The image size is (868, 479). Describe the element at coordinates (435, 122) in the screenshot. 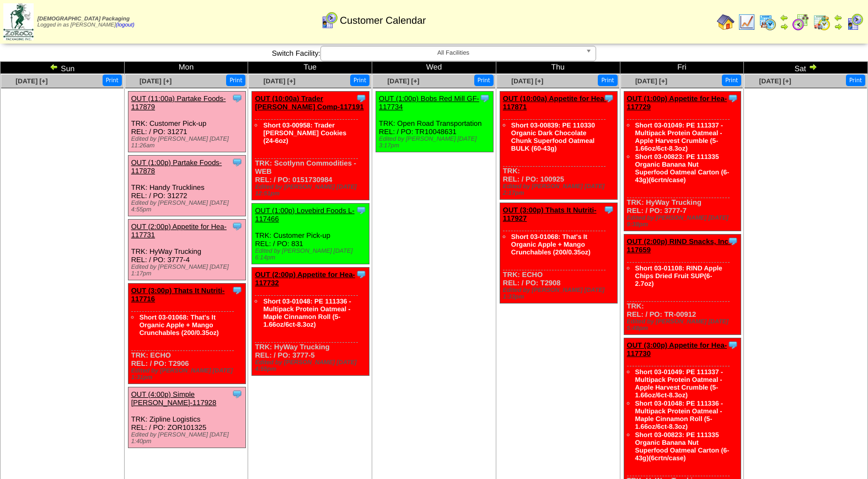

I see `div: TRK: Open Road Transportation REL: / PO: TR10048631` at that location.